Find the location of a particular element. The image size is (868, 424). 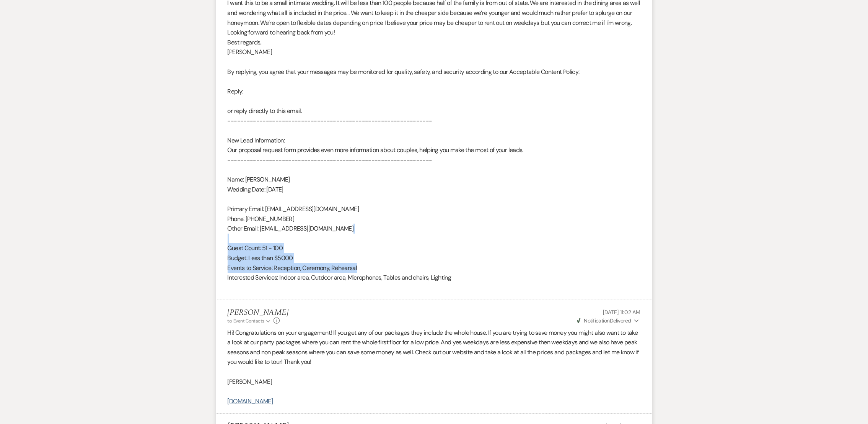

span: Delivered is located at coordinates (604, 321).